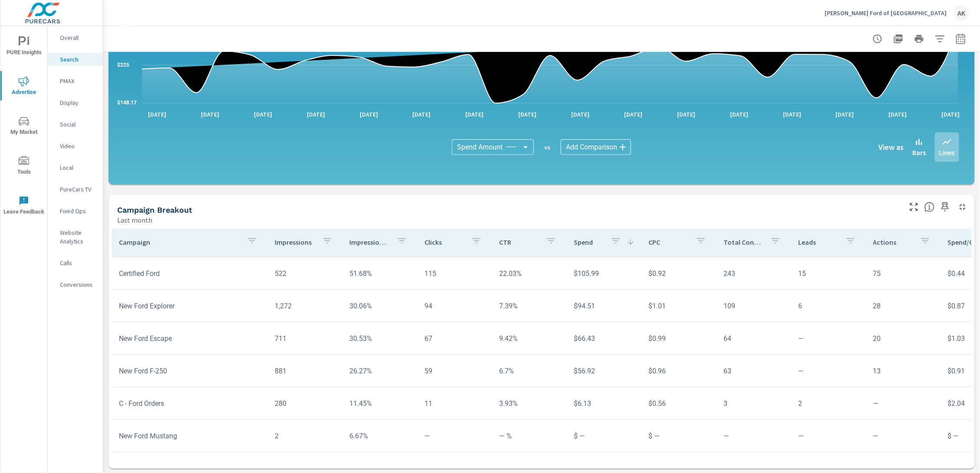 This screenshot has height=473, width=980. Describe the element at coordinates (179, 242) in the screenshot. I see `p: Campaign` at that location.